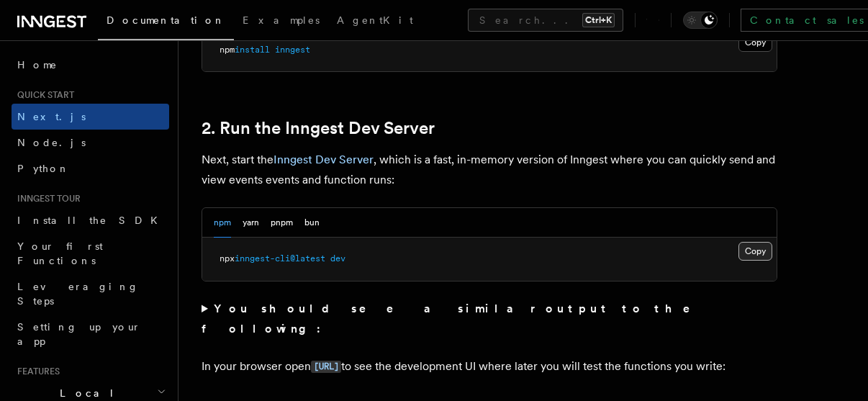 Image resolution: width=868 pixels, height=401 pixels. Describe the element at coordinates (38, 65) in the screenshot. I see `span: Home` at that location.